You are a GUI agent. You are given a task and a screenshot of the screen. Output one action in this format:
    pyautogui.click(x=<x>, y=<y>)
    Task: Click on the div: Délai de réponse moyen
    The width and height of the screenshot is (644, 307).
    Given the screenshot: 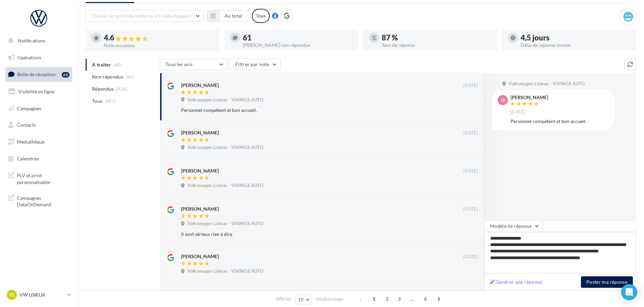 What is the action you would take?
    pyautogui.click(x=575, y=45)
    